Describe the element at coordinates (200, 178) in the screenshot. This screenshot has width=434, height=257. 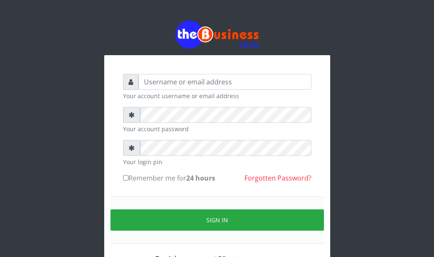
I see `b: 24 hours` at that location.